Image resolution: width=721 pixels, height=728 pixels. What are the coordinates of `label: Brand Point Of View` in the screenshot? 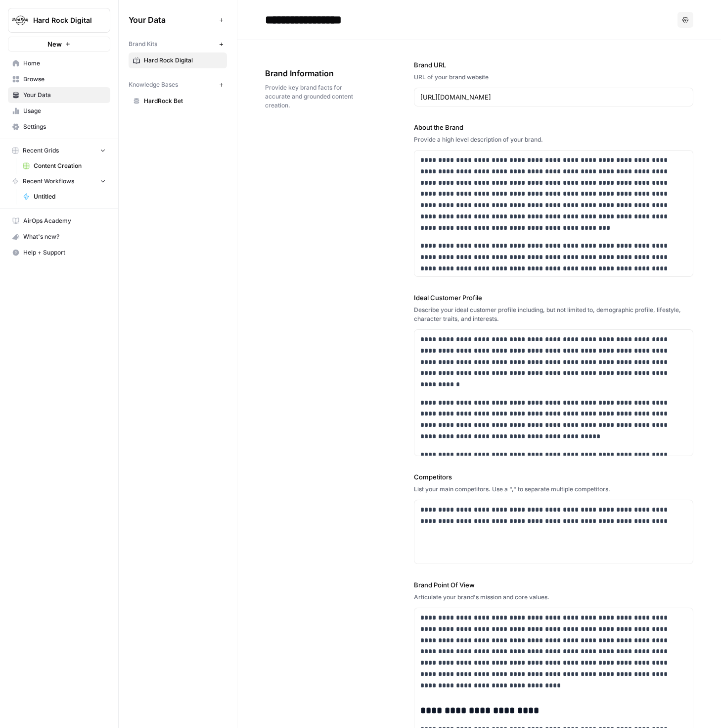 It's located at (554, 585).